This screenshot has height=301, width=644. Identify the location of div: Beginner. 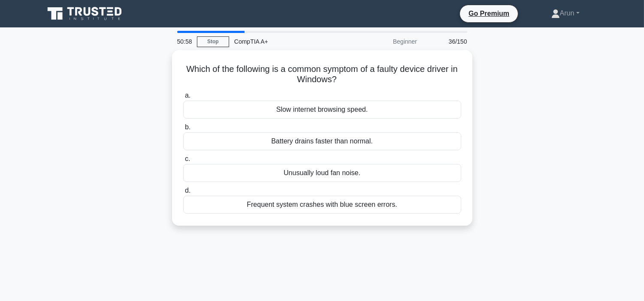
(384, 42).